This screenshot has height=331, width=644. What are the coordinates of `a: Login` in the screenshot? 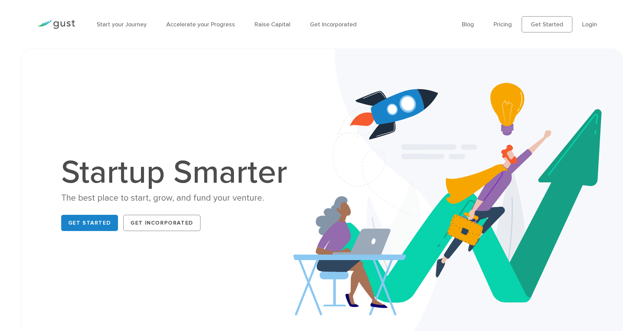 It's located at (589, 24).